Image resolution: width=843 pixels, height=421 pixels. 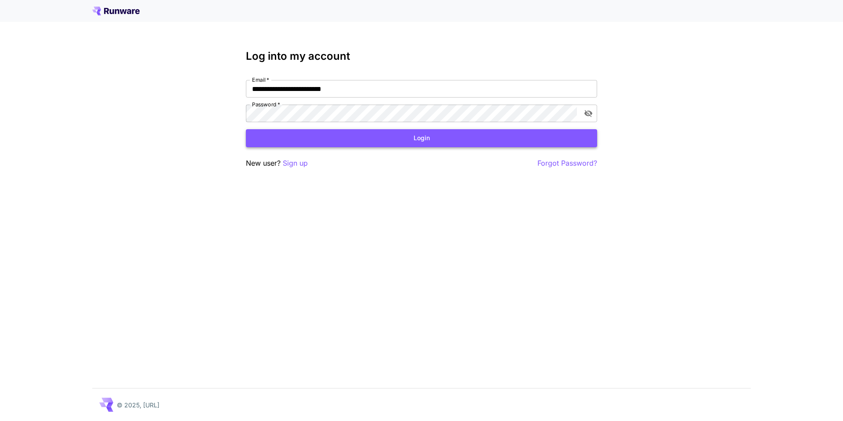 What do you see at coordinates (295, 163) in the screenshot?
I see `button: Sign up` at bounding box center [295, 163].